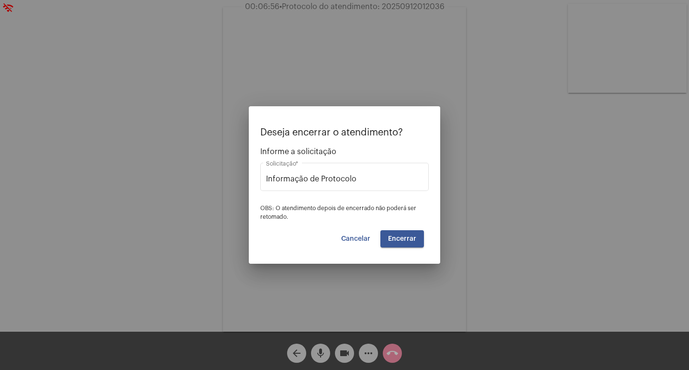 This screenshot has width=689, height=370. Describe the element at coordinates (402, 239) in the screenshot. I see `button: Encerrar` at that location.